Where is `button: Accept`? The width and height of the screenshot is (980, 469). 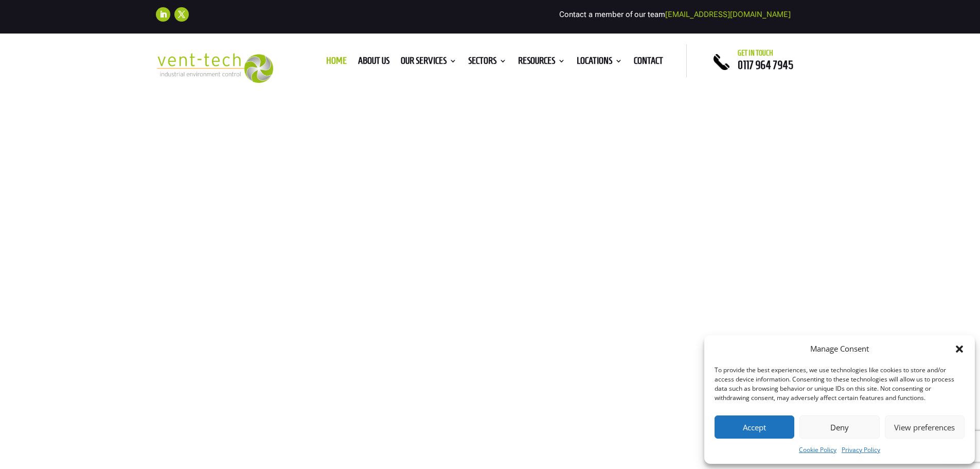
button: Accept is located at coordinates (754, 427).